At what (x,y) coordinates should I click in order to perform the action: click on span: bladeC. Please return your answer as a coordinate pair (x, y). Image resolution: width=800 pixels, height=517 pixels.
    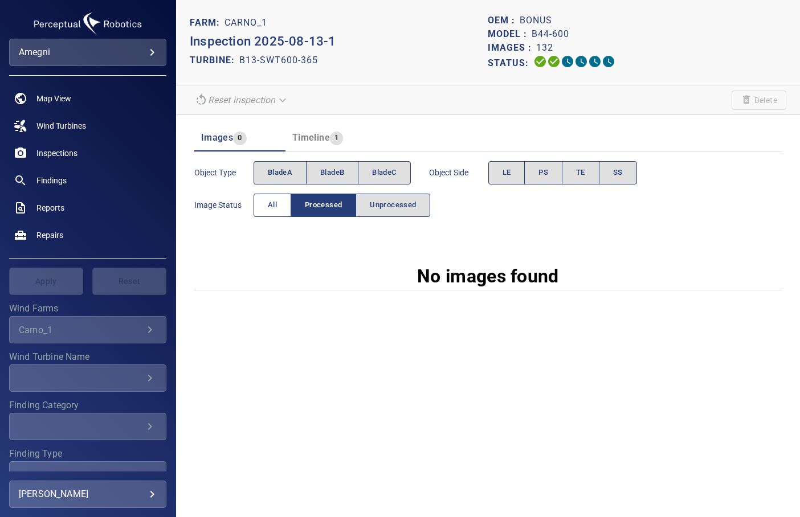
    Looking at the image, I should click on (384, 173).